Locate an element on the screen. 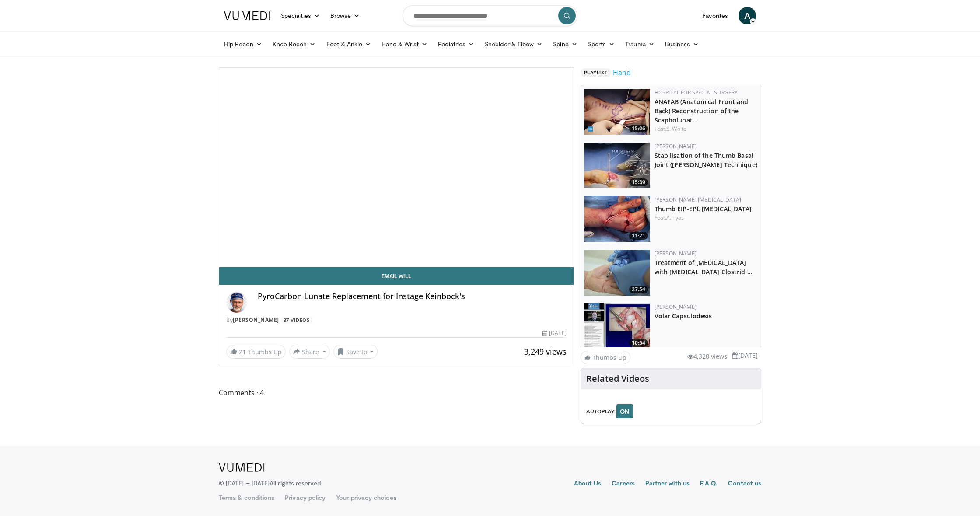  a: 11:21 is located at coordinates (617, 218).